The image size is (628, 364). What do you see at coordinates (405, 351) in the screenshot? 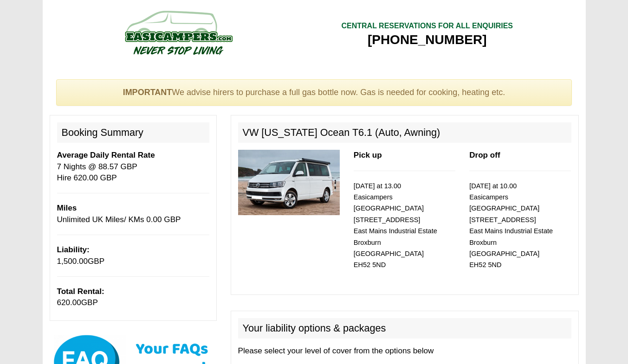
I see `p: Please select your level of cover from the options below` at bounding box center [405, 351].